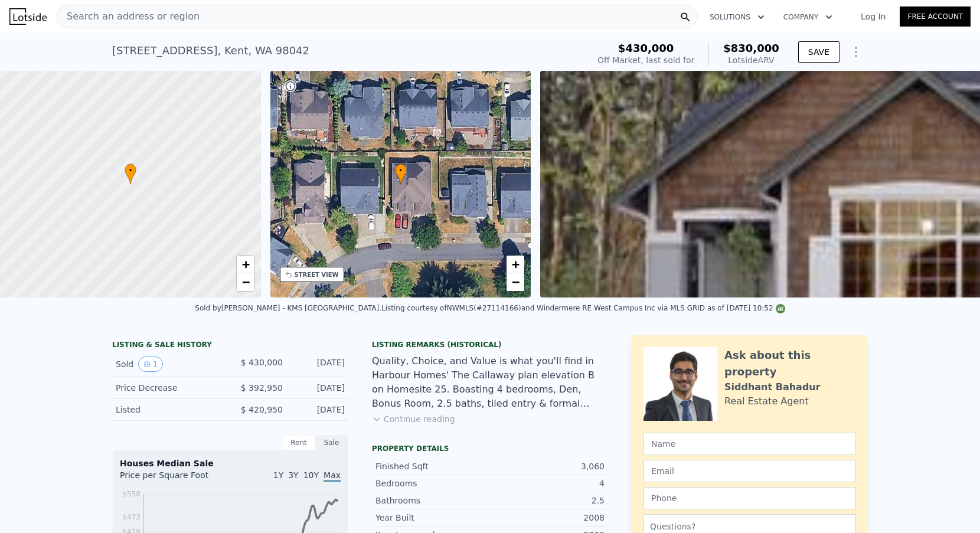  What do you see at coordinates (548, 483) in the screenshot?
I see `div: 4` at bounding box center [548, 483].